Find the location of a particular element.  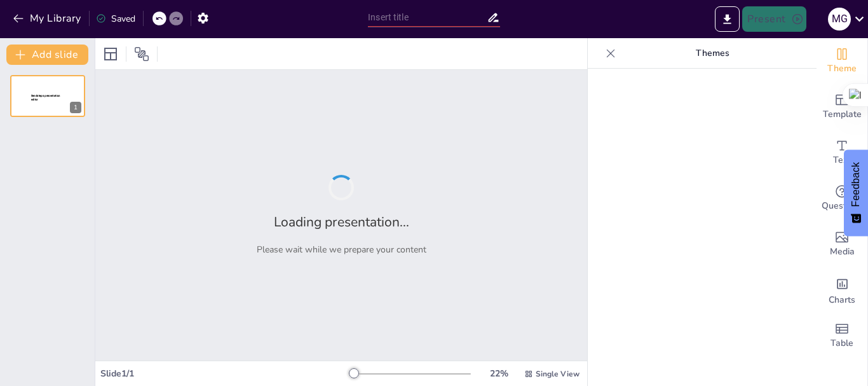

div: Layout is located at coordinates (111, 54).